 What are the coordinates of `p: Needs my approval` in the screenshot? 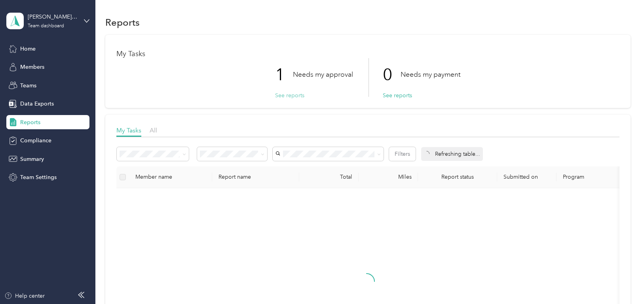 It's located at (323, 74).